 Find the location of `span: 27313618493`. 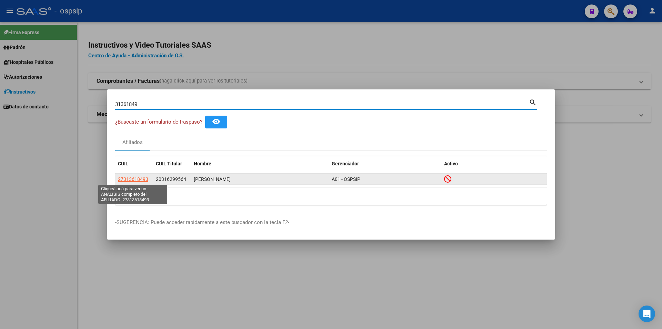

span: 27313618493 is located at coordinates (133, 179).